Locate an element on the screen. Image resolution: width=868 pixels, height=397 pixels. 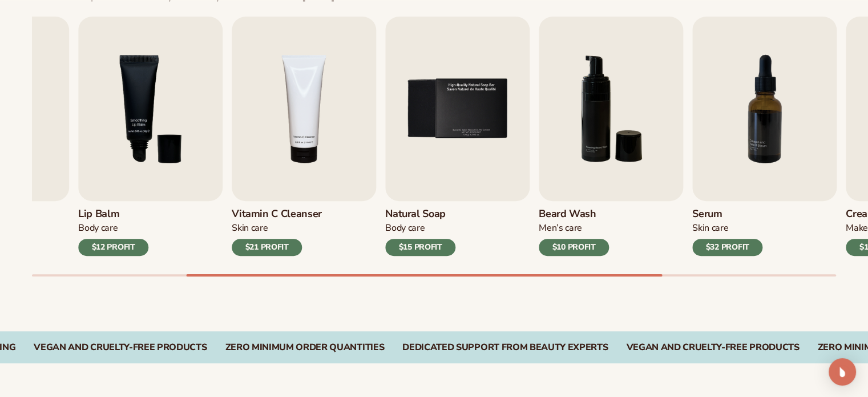
h3: Serum is located at coordinates (727, 214).